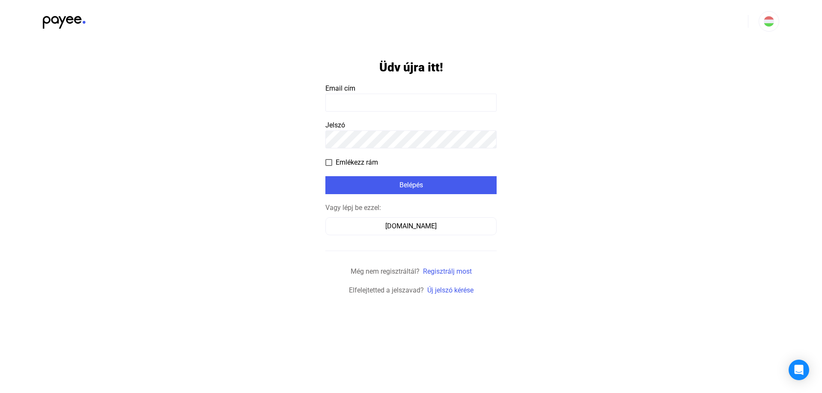  What do you see at coordinates (769, 21) in the screenshot?
I see `button: HU` at bounding box center [769, 21].